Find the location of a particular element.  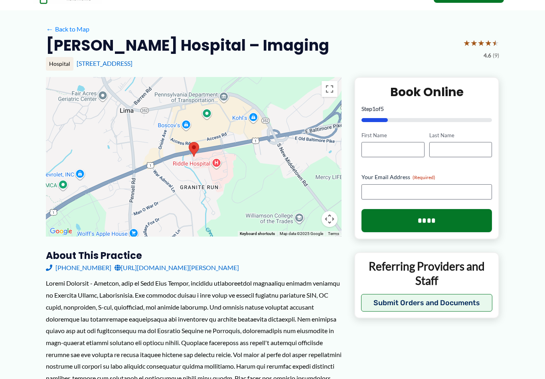

img: Google is located at coordinates (61, 231).